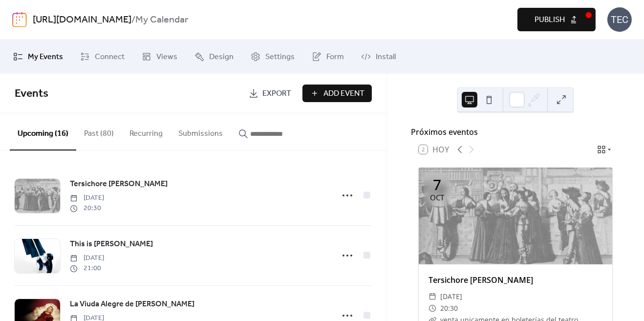 Image resolution: width=644 pixels, height=321 pixels. Describe the element at coordinates (31, 94) in the screenshot. I see `span: Events` at that location.